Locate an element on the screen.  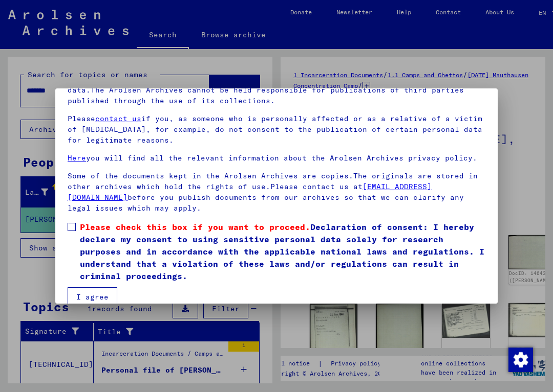
p: Please if you, as someone who is personally affected or as a relative of a victim of [MEDICAL_DAT... is located at coordinates (276, 129).